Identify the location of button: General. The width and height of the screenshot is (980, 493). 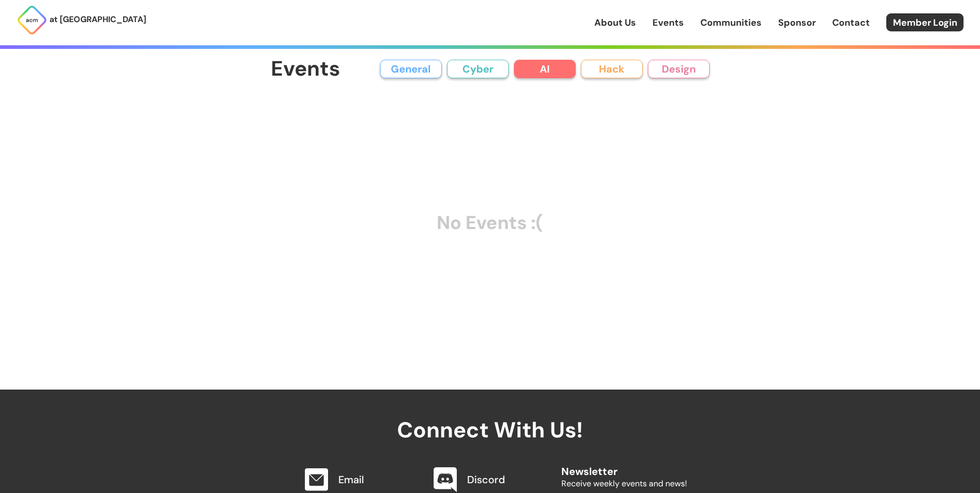
(411, 69).